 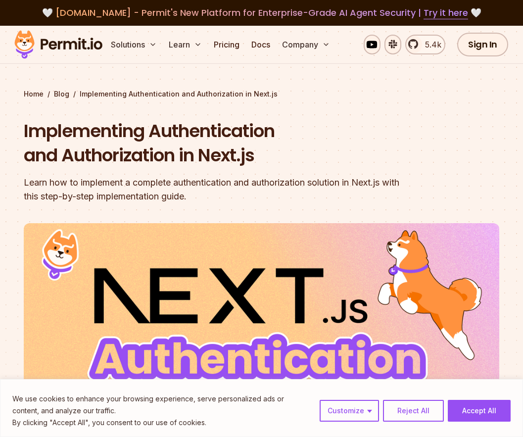 What do you see at coordinates (214, 189) in the screenshot?
I see `div: Learn how to implement a complete authentication and authorization solution in Next.js with this ...` at bounding box center [214, 189].